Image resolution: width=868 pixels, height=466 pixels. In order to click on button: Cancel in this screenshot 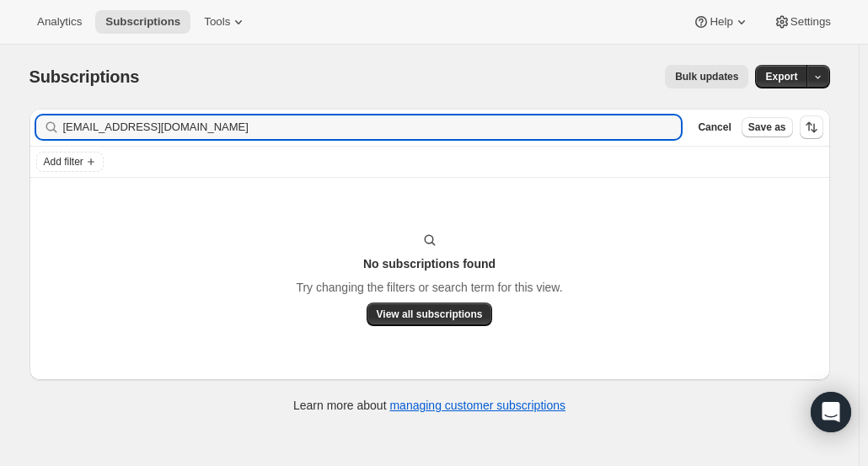, I will do `click(713, 127)`.